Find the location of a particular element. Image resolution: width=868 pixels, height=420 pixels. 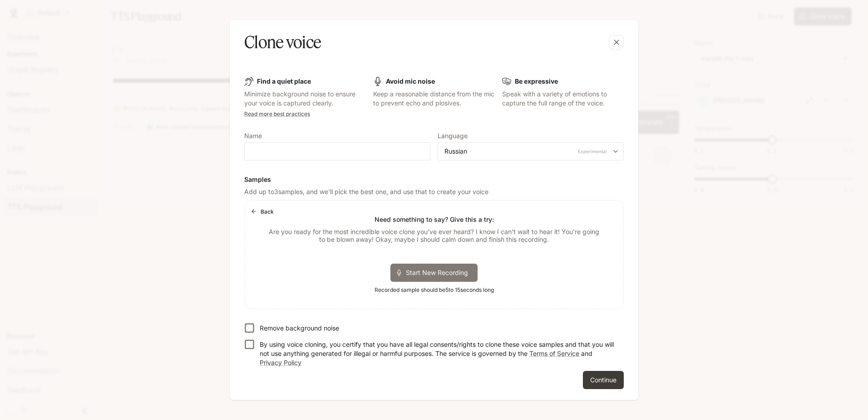

div: Start New Recording is located at coordinates (434, 273).